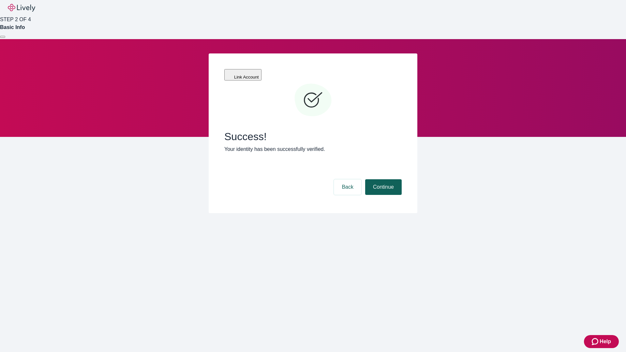 The height and width of the screenshot is (352, 626). What do you see at coordinates (596, 342) in the screenshot?
I see `svg: Zendesk support icon` at bounding box center [596, 342].